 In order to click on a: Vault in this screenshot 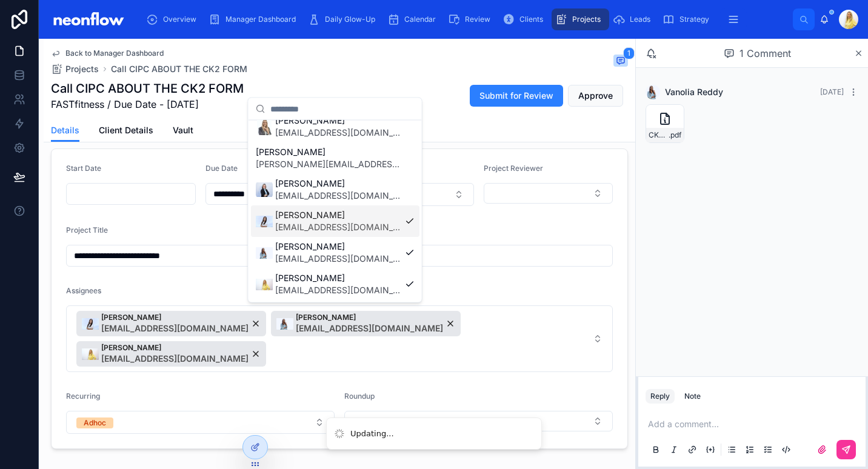, I will do `click(183, 132)`.